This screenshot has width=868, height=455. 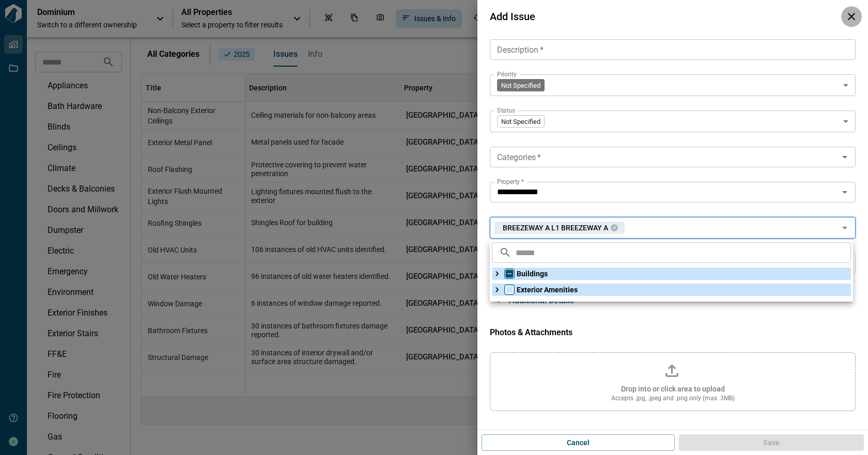 I want to click on span: Exterior Amenities, so click(x=547, y=290).